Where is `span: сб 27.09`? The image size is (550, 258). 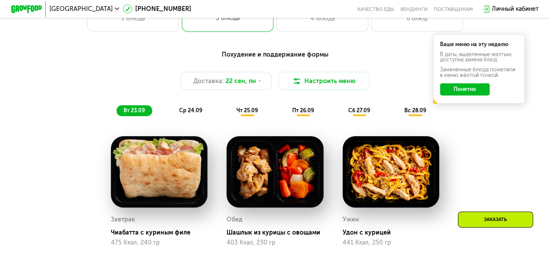 span: сб 27.09 is located at coordinates (359, 110).